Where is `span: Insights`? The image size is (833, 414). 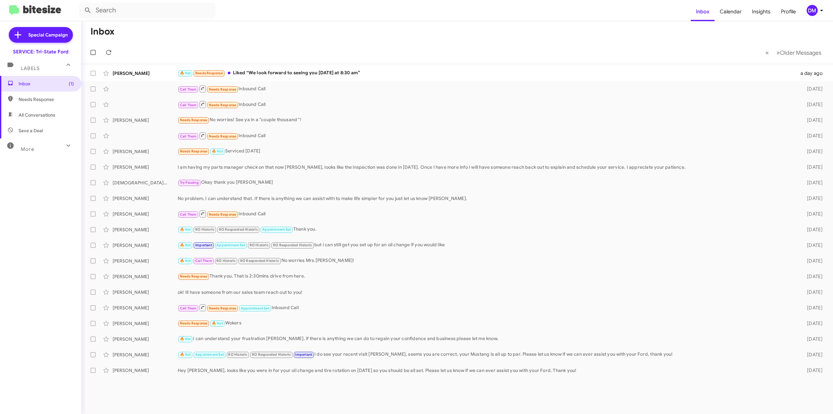
span: Insights is located at coordinates (761, 12).